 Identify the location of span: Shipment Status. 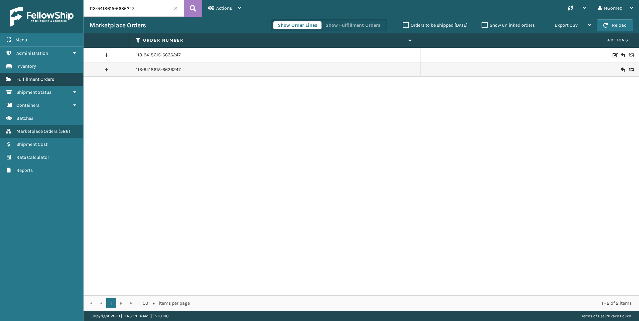
(34, 92).